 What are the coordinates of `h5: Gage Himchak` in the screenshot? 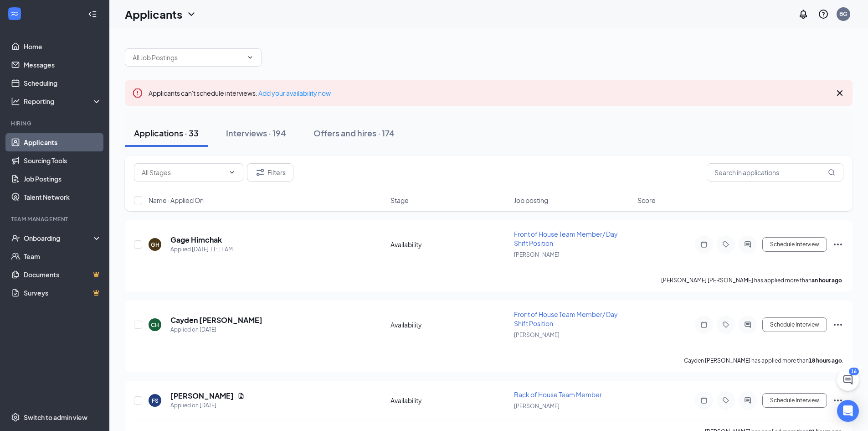 It's located at (196, 240).